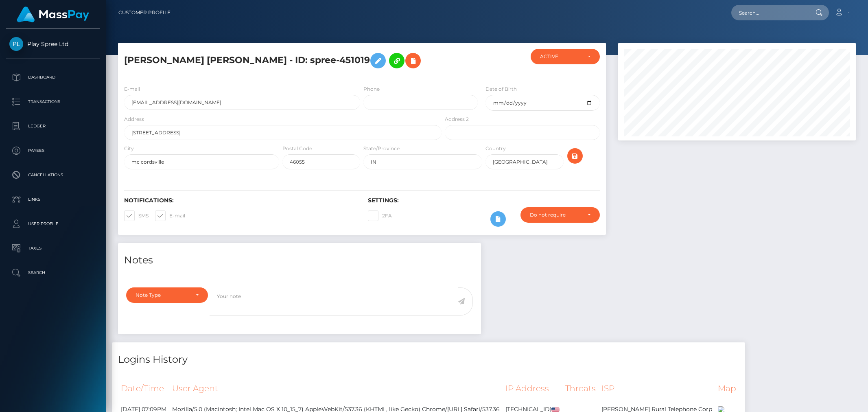  Describe the element at coordinates (53, 175) in the screenshot. I see `a: Cancellations` at that location.